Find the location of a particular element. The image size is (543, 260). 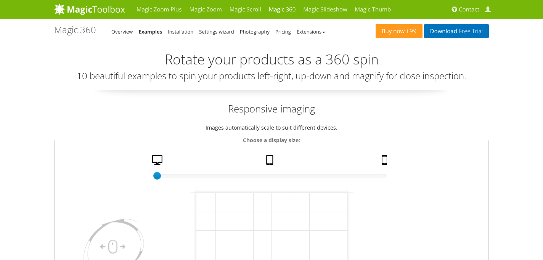

h2: Rotate your products as a 360 spin is located at coordinates (272, 59).